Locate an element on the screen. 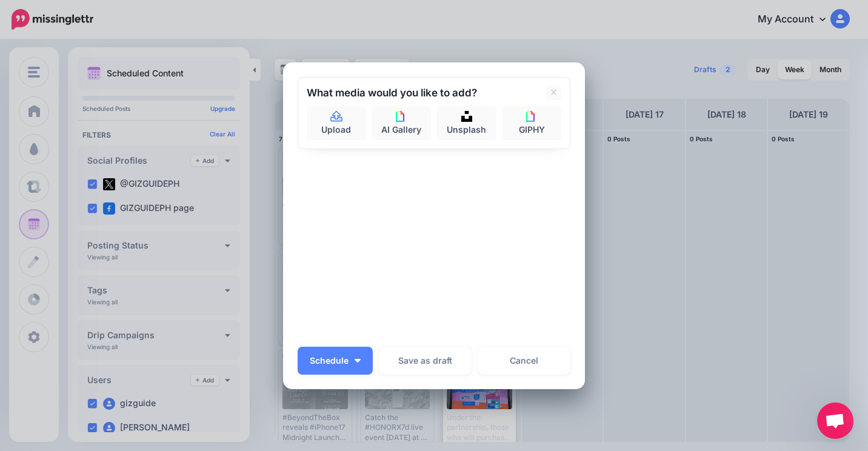 The width and height of the screenshot is (868, 451). button: Schedule is located at coordinates (335, 361).